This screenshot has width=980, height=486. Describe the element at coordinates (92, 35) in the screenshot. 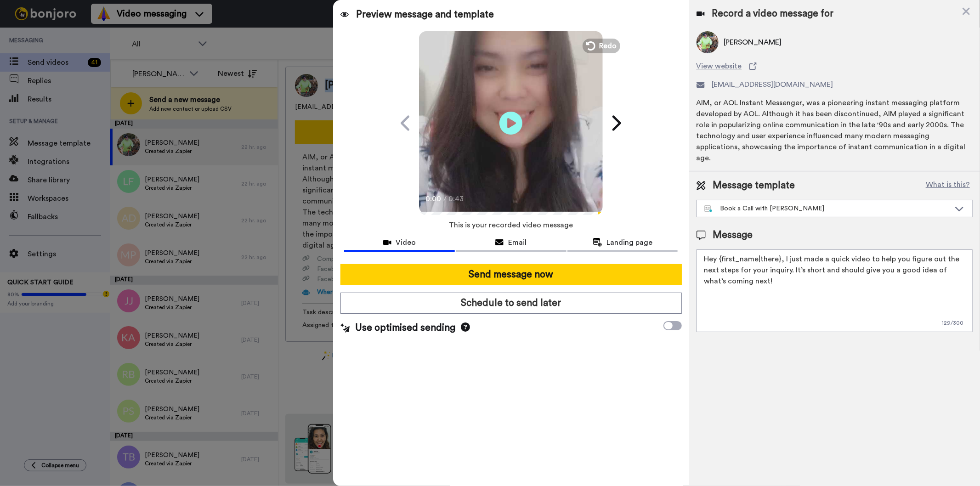

I see `div: message notification from Matt, 5w ago. Hi Gilda, We're looking to spread the word about Bonjoro ...` at that location.